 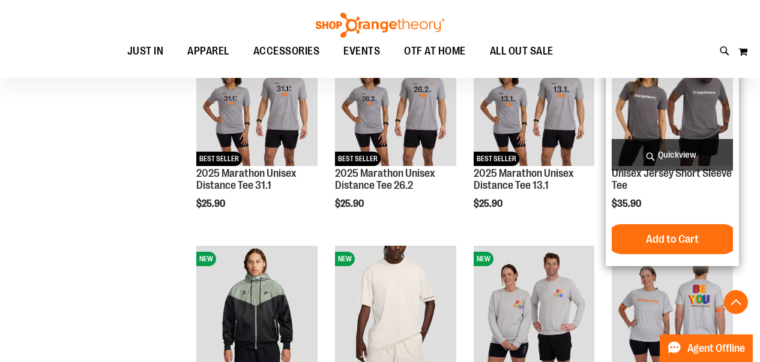 I want to click on span: ALL OUT SALE, so click(x=521, y=51).